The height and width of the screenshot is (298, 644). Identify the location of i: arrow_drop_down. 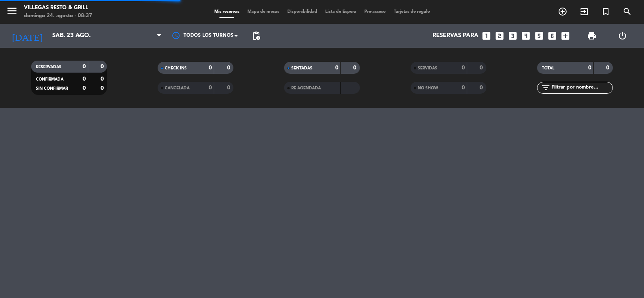
(79, 36).